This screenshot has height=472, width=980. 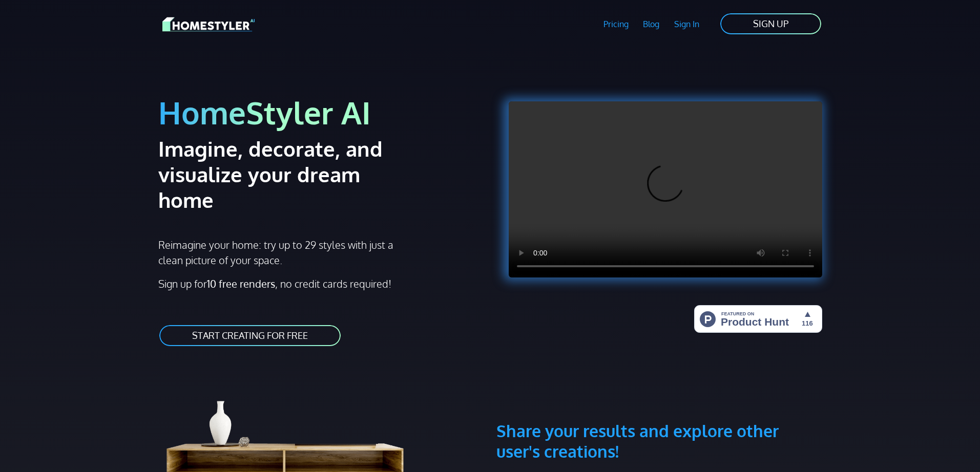 What do you see at coordinates (616, 24) in the screenshot?
I see `a: Pricing` at bounding box center [616, 24].